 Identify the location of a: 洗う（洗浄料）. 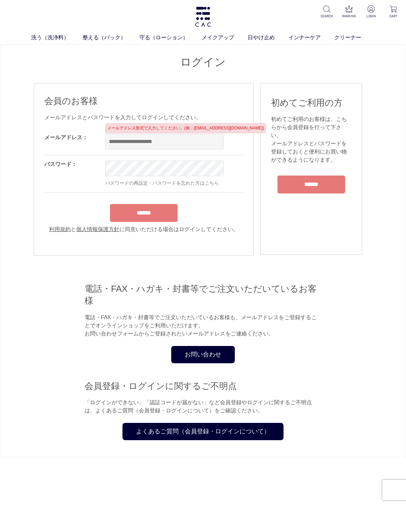
(57, 38).